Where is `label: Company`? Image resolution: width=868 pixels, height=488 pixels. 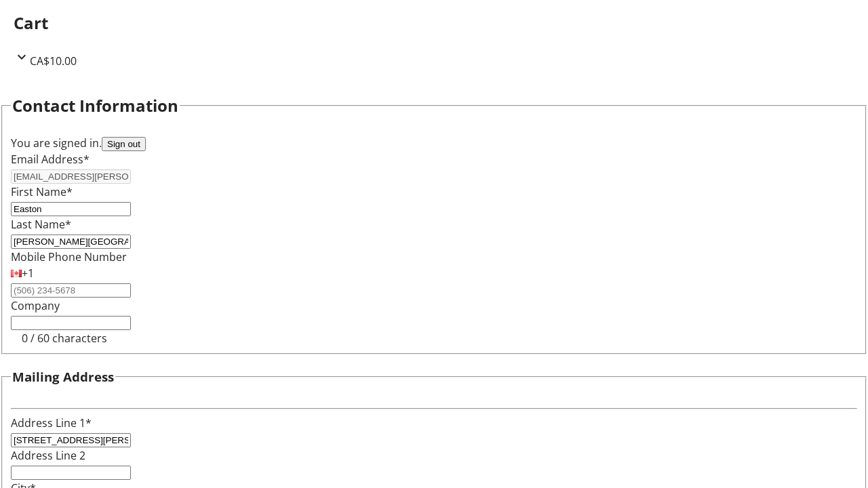
label: Company is located at coordinates (36, 306).